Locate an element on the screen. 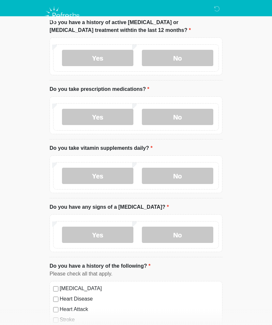 The height and width of the screenshot is (325, 272). div: Please check all that apply. is located at coordinates (136, 274).